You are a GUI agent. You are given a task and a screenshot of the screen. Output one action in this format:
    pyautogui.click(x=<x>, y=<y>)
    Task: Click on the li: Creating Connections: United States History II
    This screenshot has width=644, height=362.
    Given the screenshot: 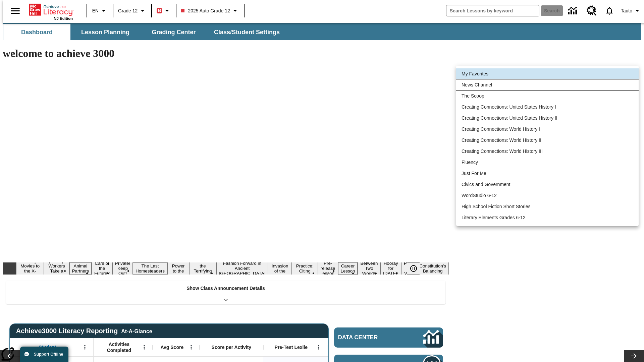 What is the action you would take?
    pyautogui.click(x=548, y=118)
    